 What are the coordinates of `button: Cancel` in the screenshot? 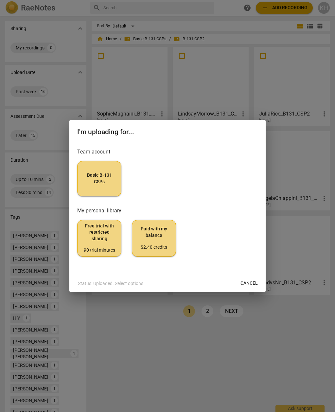 It's located at (249, 283).